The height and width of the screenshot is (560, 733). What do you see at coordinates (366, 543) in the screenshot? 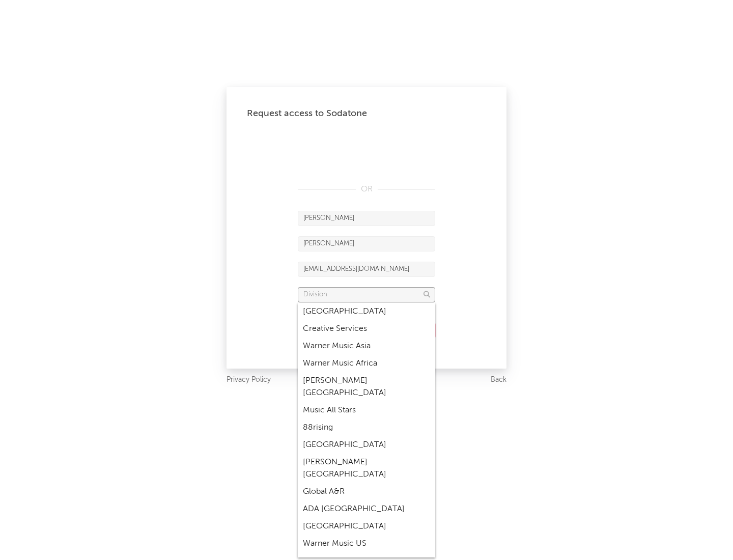
I see `div: Warner Music US` at bounding box center [366, 543].